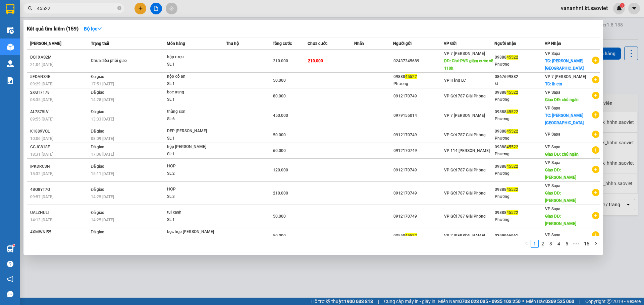 This screenshot has width=644, height=305. Describe the element at coordinates (587, 244) in the screenshot. I see `a: 16` at that location.